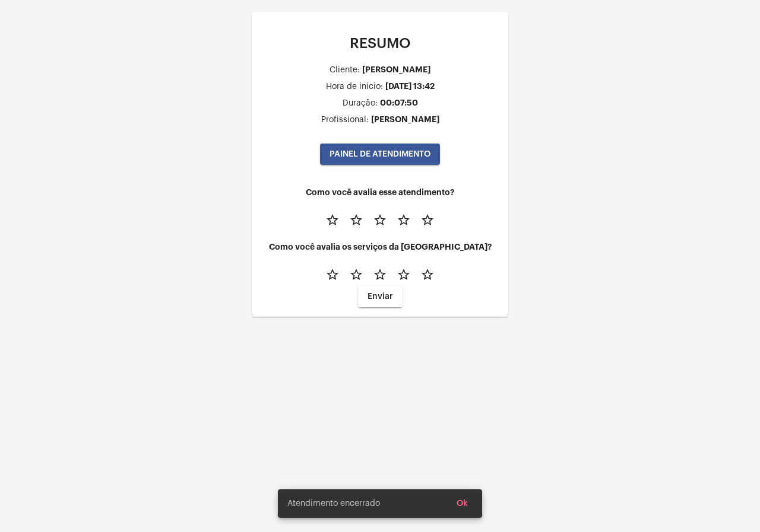 This screenshot has height=532, width=760. What do you see at coordinates (462, 504) in the screenshot?
I see `button: Ok` at bounding box center [462, 504].